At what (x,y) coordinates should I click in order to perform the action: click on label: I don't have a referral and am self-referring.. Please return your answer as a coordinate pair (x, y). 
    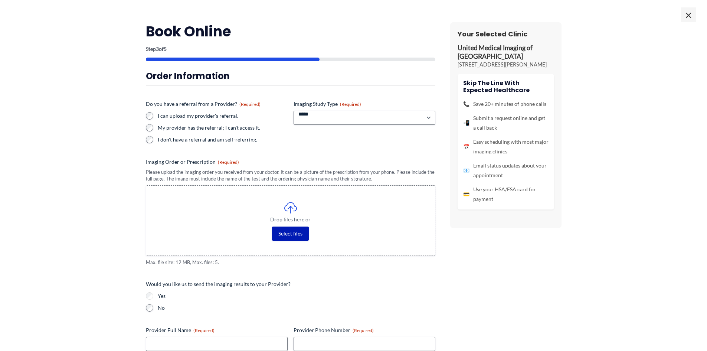
    Looking at the image, I should click on (223, 140).